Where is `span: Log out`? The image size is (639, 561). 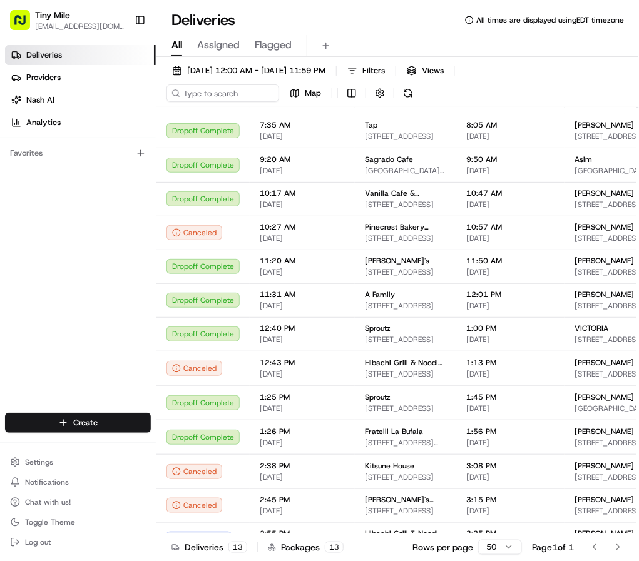 span: Log out is located at coordinates (38, 542).